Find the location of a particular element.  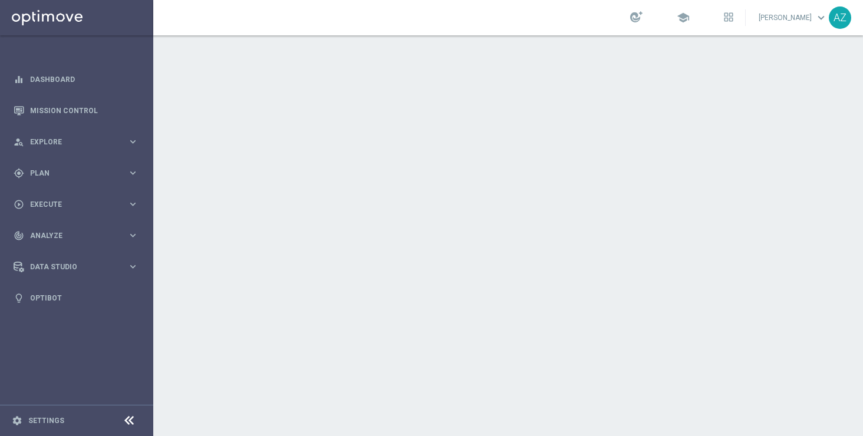

span: Explore is located at coordinates (78, 142).